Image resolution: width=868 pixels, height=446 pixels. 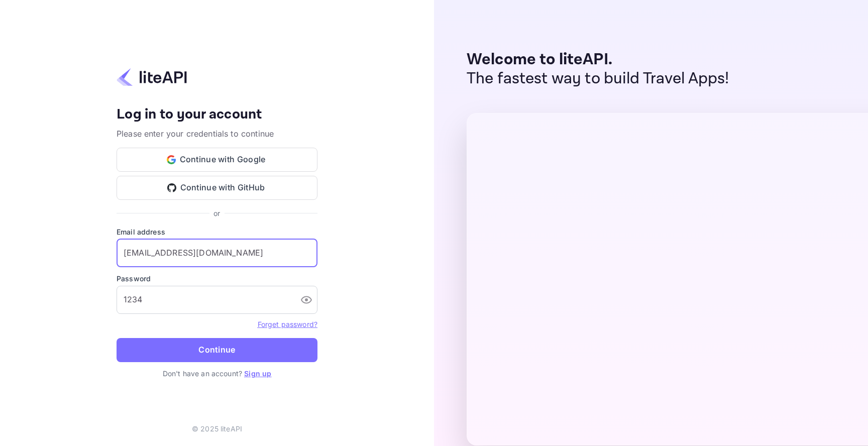 I want to click on input: Enter your email address, so click(x=217, y=253).